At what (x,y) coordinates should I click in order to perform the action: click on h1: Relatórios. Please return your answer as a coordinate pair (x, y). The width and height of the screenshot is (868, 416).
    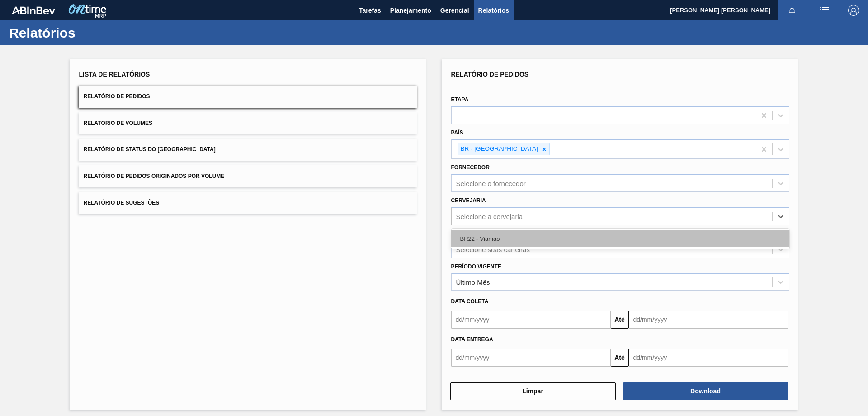
    Looking at the image, I should click on (89, 33).